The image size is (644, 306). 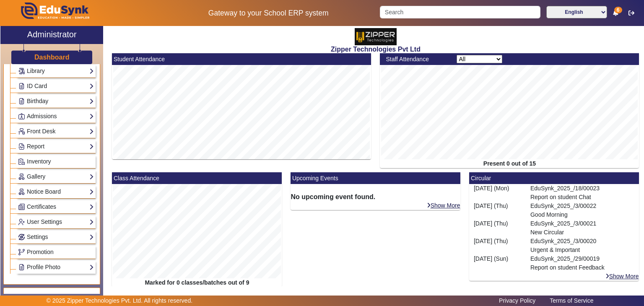 What do you see at coordinates (583, 228) in the screenshot?
I see `div: EduSynk_2025_/3/00021` at bounding box center [583, 228].